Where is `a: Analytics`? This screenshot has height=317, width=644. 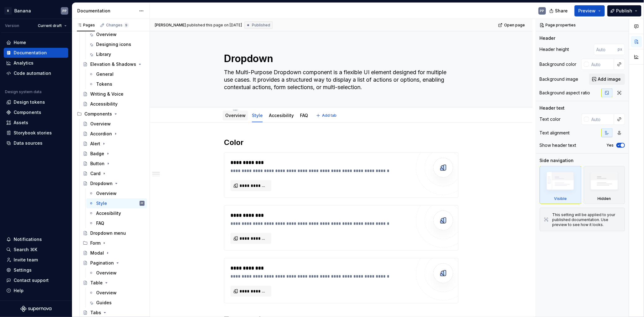 a: Analytics is located at coordinates (36, 63).